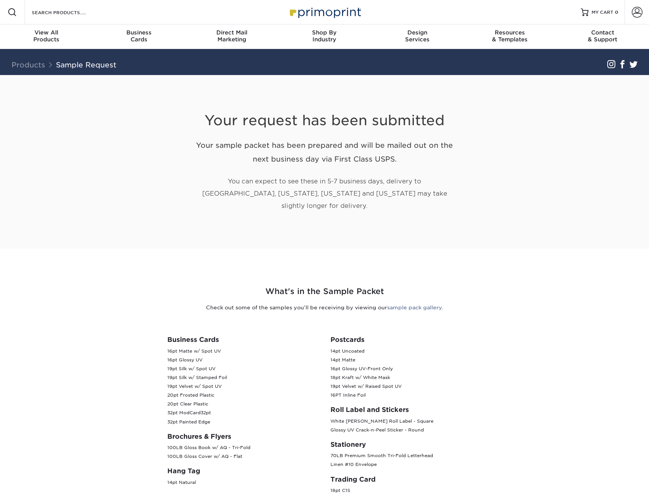 Image resolution: width=649 pixels, height=500 pixels. What do you see at coordinates (602, 37) in the screenshot?
I see `a: Contact& Support` at bounding box center [602, 37].